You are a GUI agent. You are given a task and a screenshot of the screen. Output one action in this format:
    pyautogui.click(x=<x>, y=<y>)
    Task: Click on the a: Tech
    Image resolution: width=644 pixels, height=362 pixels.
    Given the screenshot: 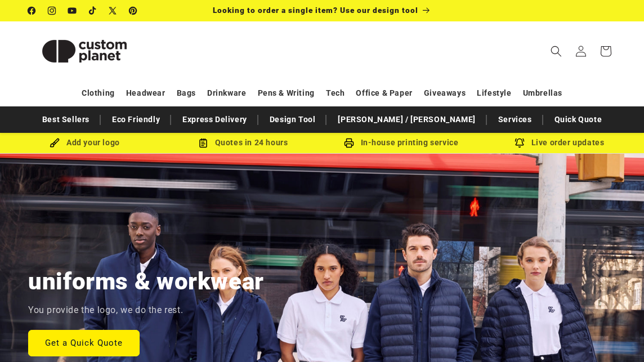 What is the action you would take?
    pyautogui.click(x=335, y=93)
    